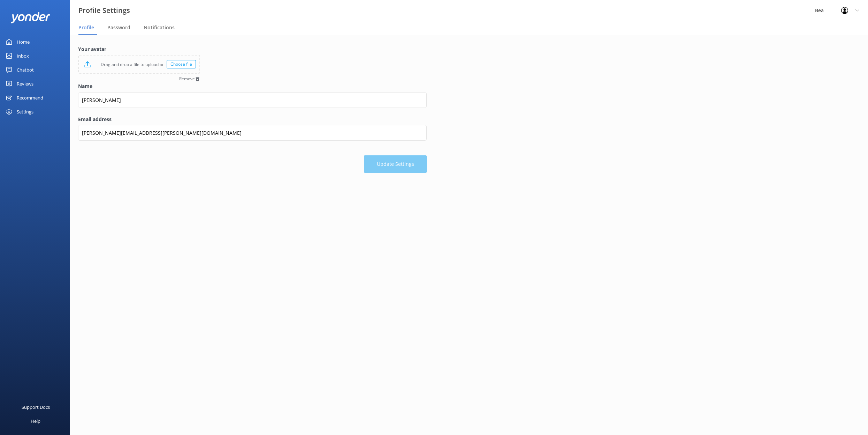  I want to click on div: Help, so click(36, 421).